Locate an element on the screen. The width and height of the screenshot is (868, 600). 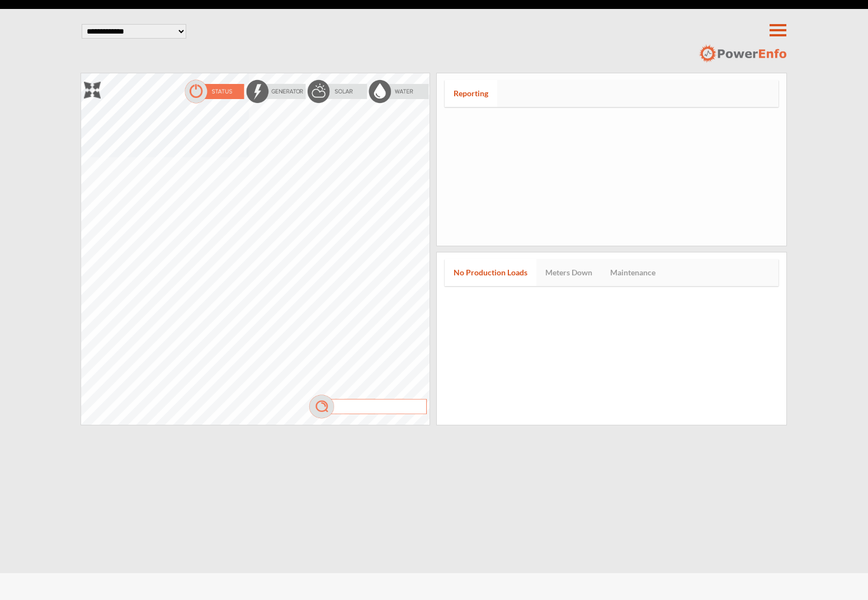
img: zoom.png is located at coordinates (92, 91).